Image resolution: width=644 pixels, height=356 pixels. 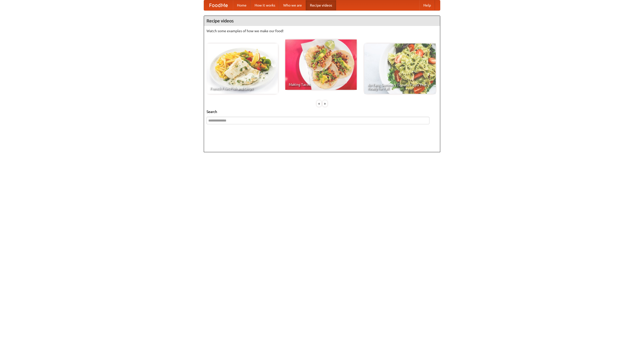 What do you see at coordinates (322, 31) in the screenshot?
I see `p: Watch some examples of how we make our food!` at bounding box center [322, 31].